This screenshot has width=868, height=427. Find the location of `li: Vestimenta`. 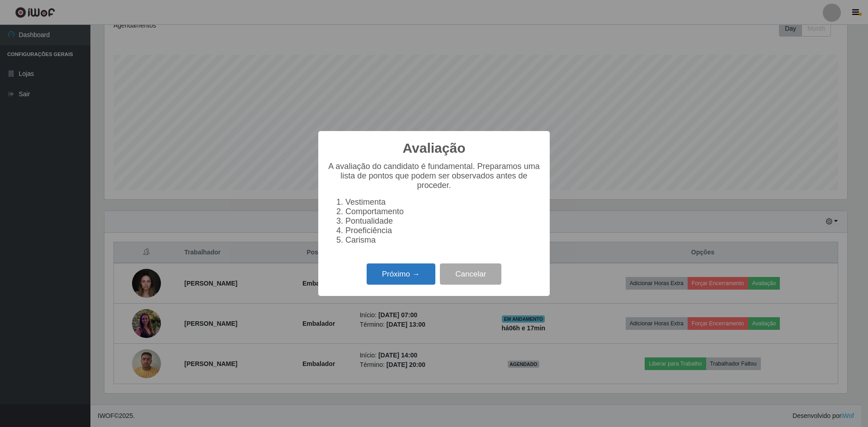

li: Vestimenta is located at coordinates (443, 202).